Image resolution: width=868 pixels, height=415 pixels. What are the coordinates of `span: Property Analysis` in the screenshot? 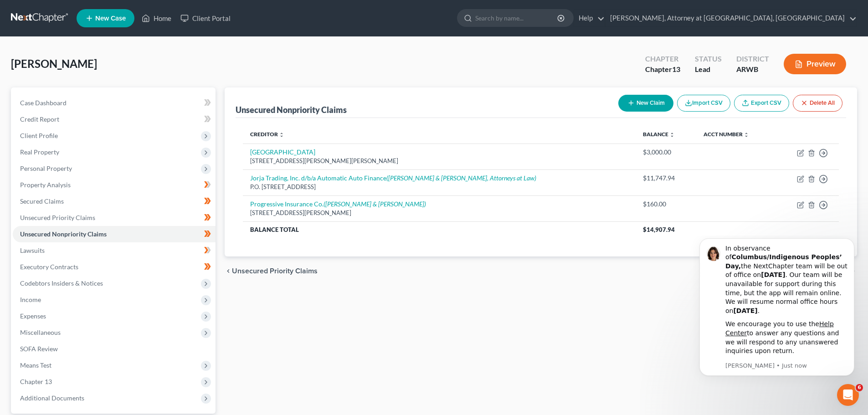 It's located at (45, 185).